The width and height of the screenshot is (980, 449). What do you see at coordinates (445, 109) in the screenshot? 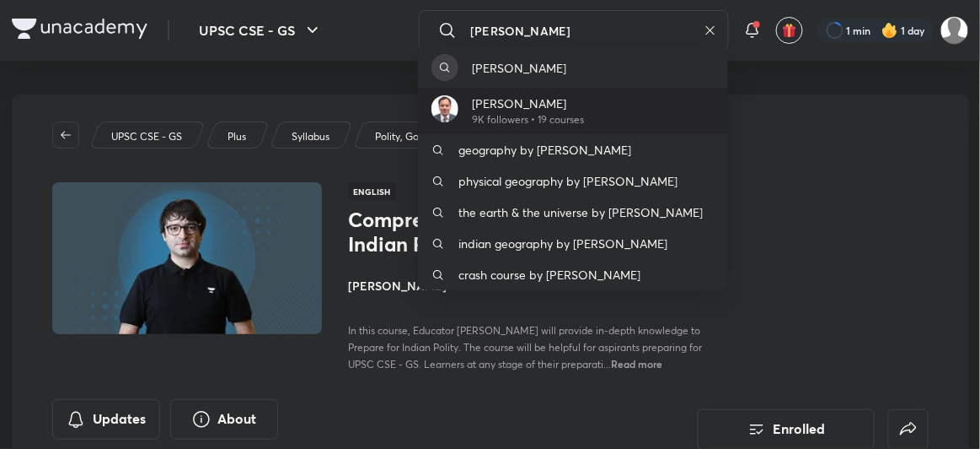
I see `img: Avatar` at bounding box center [445, 109].